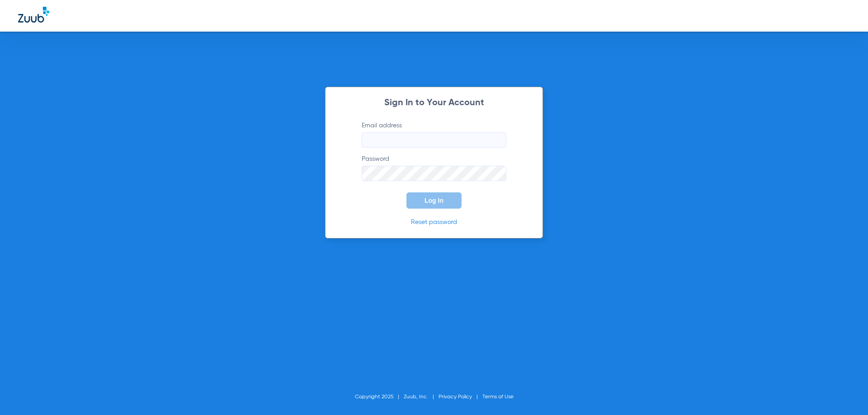 Image resolution: width=868 pixels, height=415 pixels. What do you see at coordinates (455, 397) in the screenshot?
I see `a: Privacy Policy` at bounding box center [455, 397].